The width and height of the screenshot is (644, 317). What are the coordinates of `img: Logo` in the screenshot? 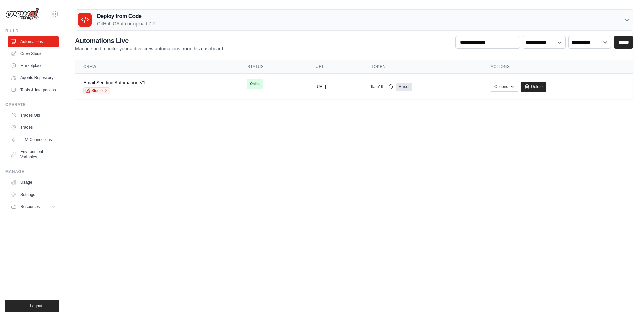 It's located at (22, 14).